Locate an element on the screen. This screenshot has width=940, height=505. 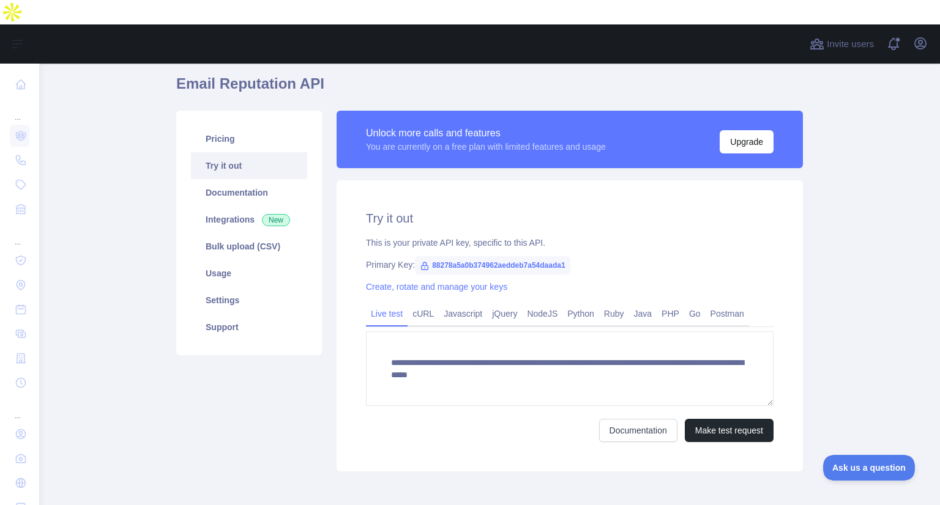
a: Integrations New is located at coordinates (249, 220).